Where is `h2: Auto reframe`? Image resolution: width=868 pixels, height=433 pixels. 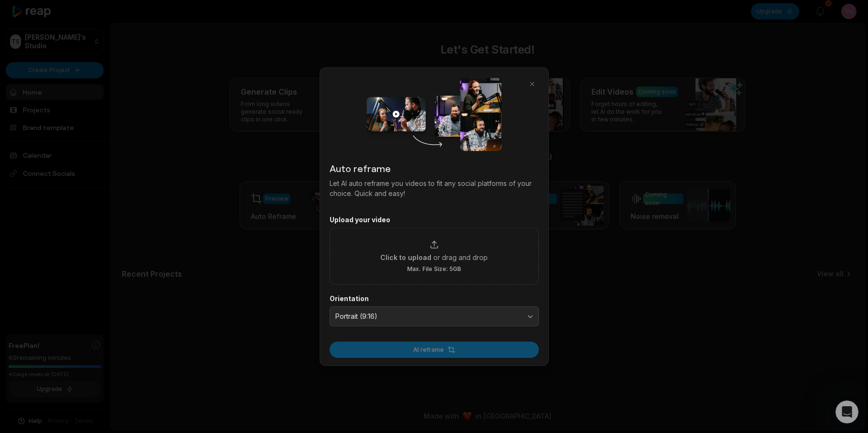
h2: Auto reframe is located at coordinates (434, 168).